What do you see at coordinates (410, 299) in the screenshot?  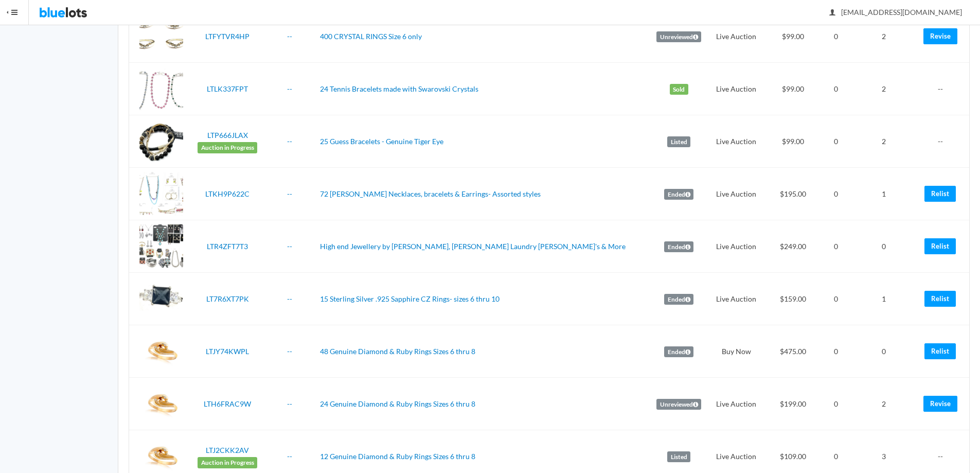 I see `a: 15 Sterling Silver .925 Sapphire CZ Rings- sizes 6 thru 10` at bounding box center [410, 299].